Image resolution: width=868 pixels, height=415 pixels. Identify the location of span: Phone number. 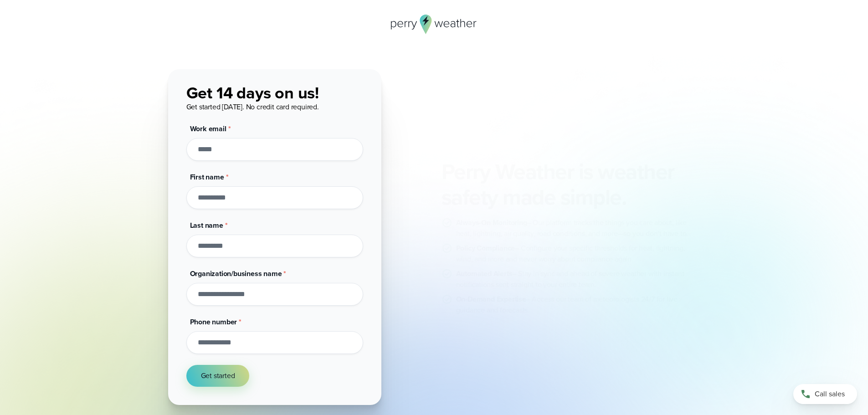
(214, 321).